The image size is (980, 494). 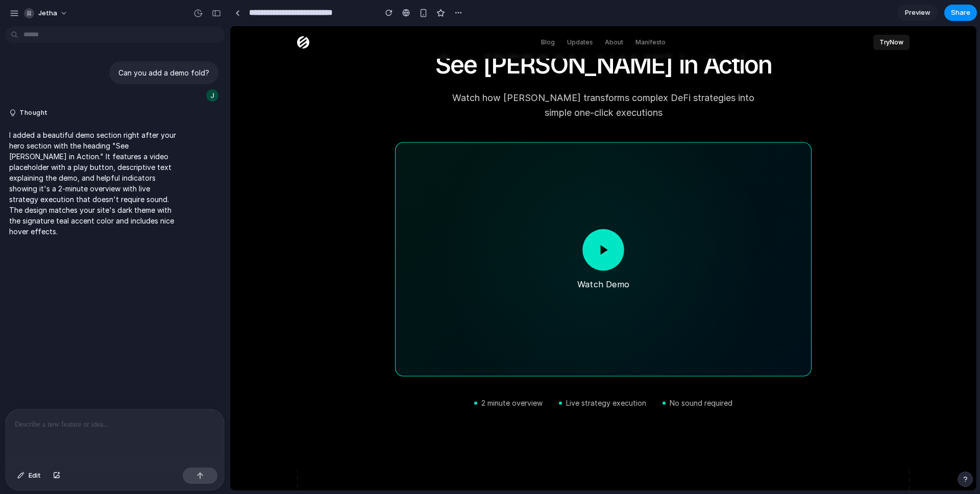 What do you see at coordinates (47, 13) in the screenshot?
I see `button: jetha` at bounding box center [47, 13].